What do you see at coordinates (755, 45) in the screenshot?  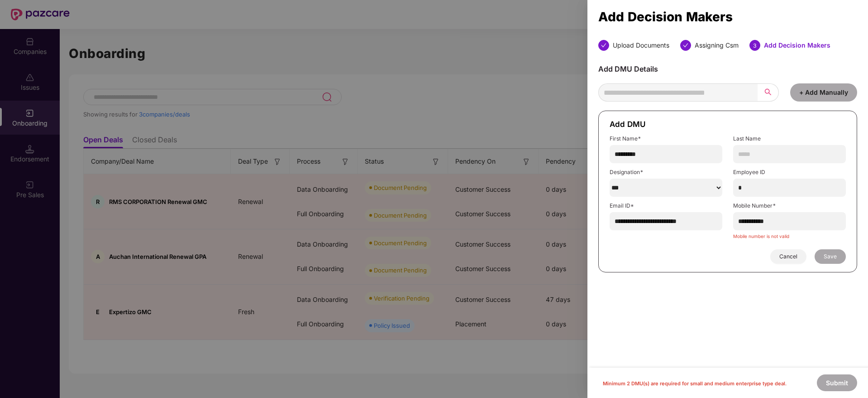 I see `span: 3` at bounding box center [755, 45].